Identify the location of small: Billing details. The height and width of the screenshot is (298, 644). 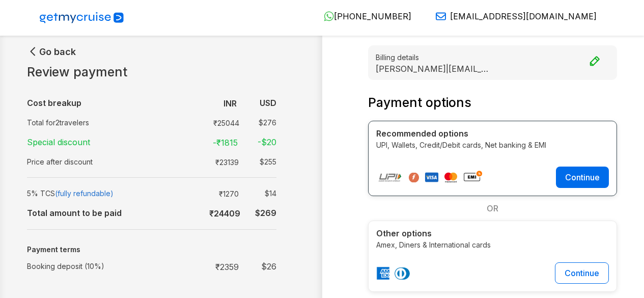
(492, 57).